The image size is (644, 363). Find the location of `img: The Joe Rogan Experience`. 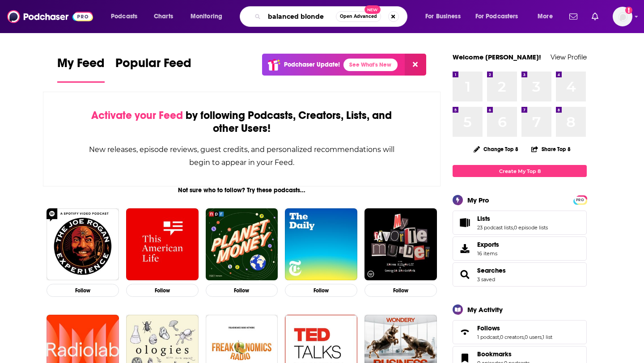

img: The Joe Rogan Experience is located at coordinates (82, 245).